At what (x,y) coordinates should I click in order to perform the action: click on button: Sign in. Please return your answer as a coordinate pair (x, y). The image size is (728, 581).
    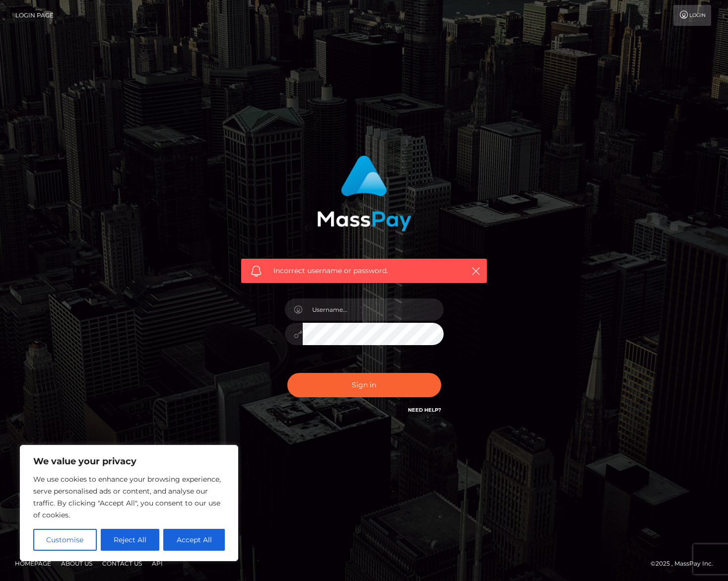
    Looking at the image, I should click on (364, 385).